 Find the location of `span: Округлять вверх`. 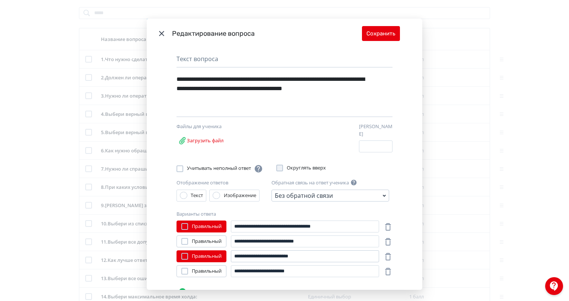

span: Округлять вверх is located at coordinates (306, 168).